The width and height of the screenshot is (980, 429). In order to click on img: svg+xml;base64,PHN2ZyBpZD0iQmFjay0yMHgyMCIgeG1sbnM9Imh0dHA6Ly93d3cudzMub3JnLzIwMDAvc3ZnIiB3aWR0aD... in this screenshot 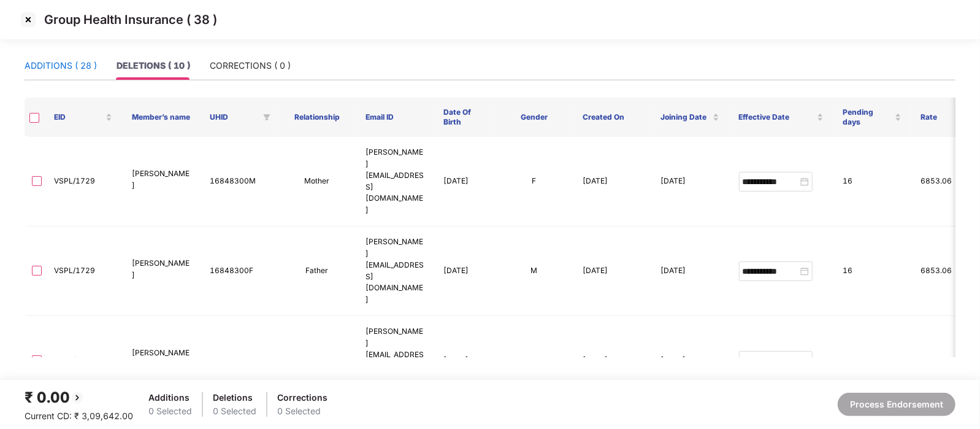, I will do `click(78, 398)`.